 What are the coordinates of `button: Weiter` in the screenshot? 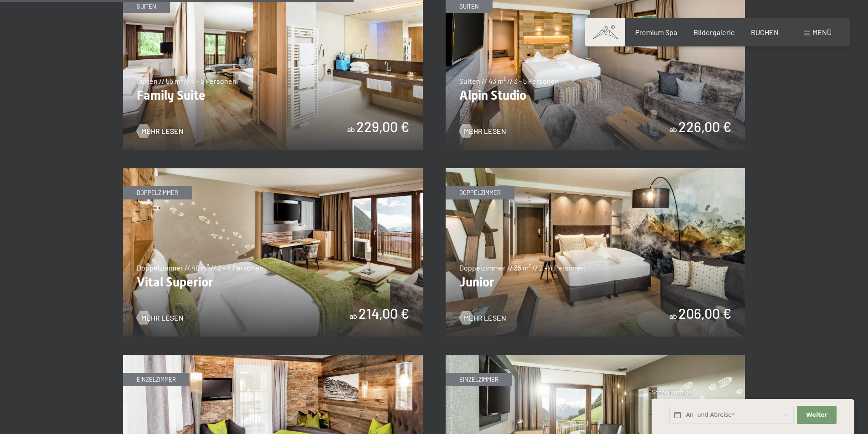 It's located at (816, 414).